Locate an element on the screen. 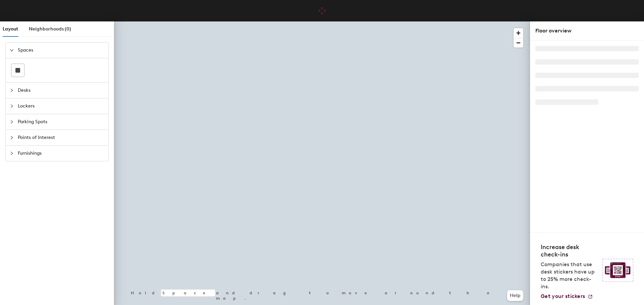 Image resolution: width=644 pixels, height=305 pixels. span: Spaces is located at coordinates (61, 50).